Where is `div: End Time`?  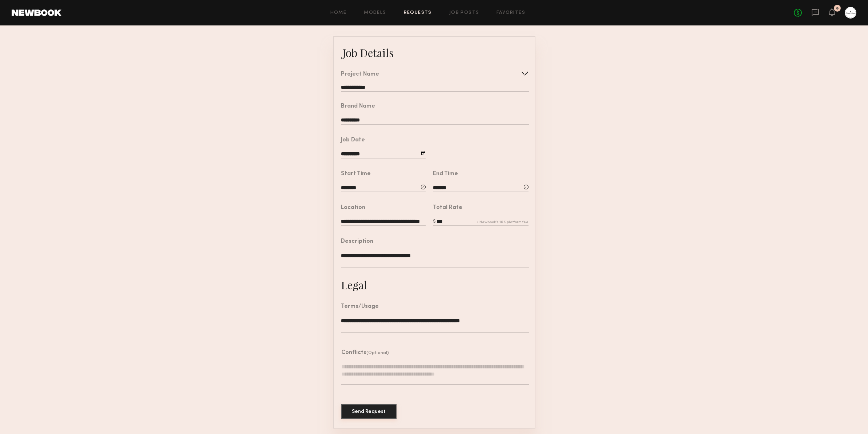 div: End Time is located at coordinates (446, 174).